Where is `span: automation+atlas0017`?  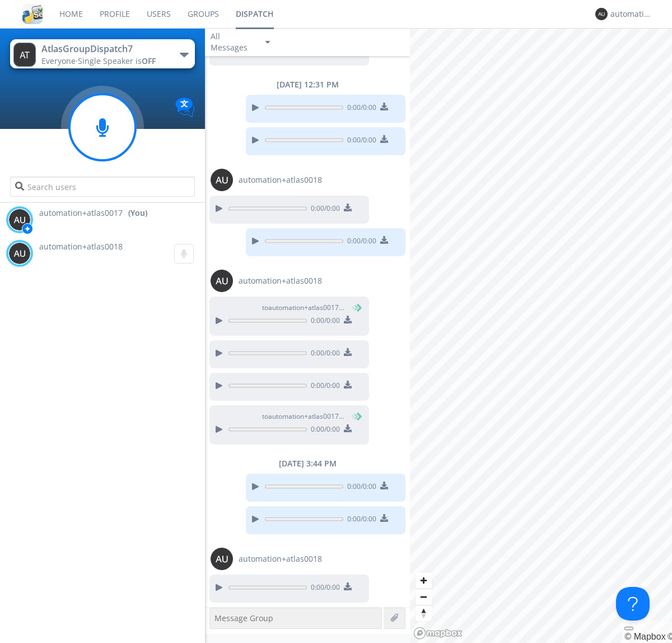 span: automation+atlas0017 is located at coordinates (81, 213).